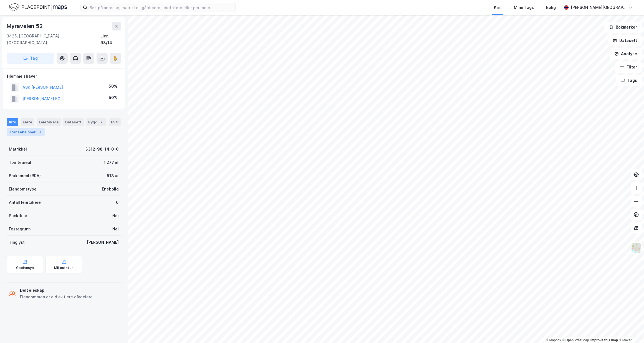  I want to click on div: ESG, so click(114, 122).